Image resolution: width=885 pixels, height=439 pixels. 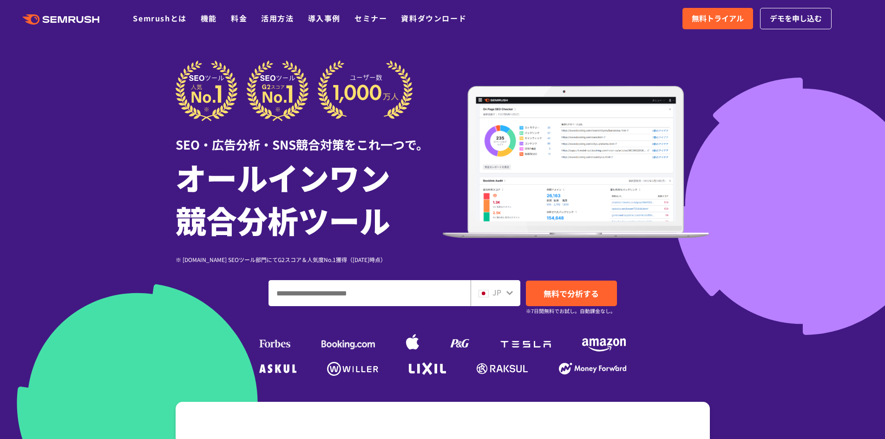 I want to click on a: セミナー, so click(x=371, y=18).